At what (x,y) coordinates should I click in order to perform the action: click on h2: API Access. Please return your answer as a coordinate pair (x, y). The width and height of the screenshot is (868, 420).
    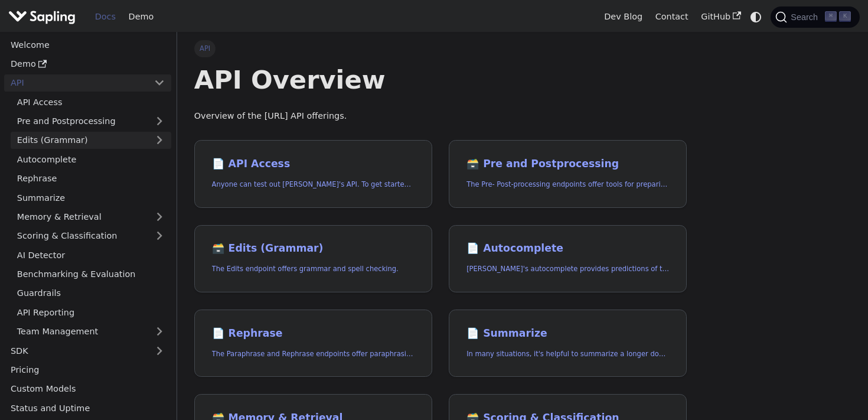
    Looking at the image, I should click on (313, 165).